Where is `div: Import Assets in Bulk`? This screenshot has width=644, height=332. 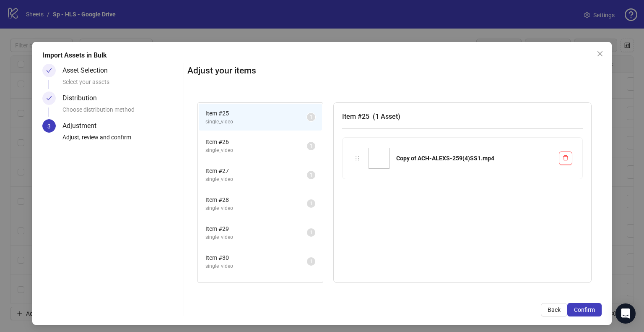
div: Import Assets in Bulk is located at coordinates (322, 55).